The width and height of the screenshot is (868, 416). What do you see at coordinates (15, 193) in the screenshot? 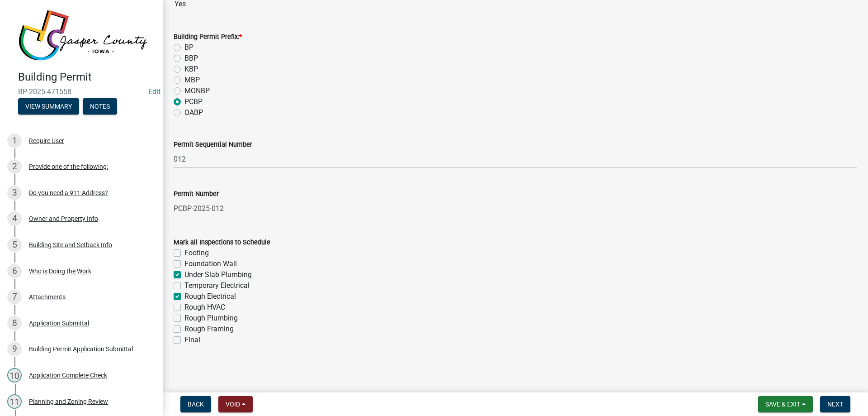
I see `div: 3` at bounding box center [15, 193].